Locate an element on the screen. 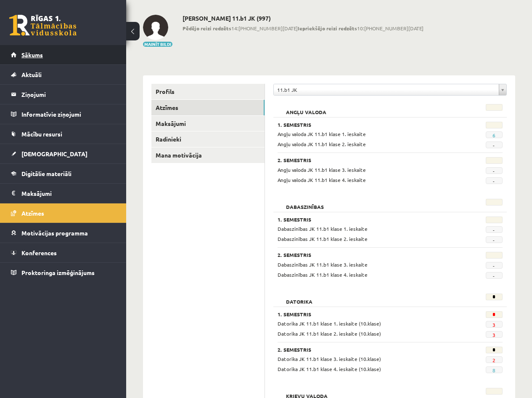 The height and width of the screenshot is (398, 532). a: Radinieki is located at coordinates (208, 139).